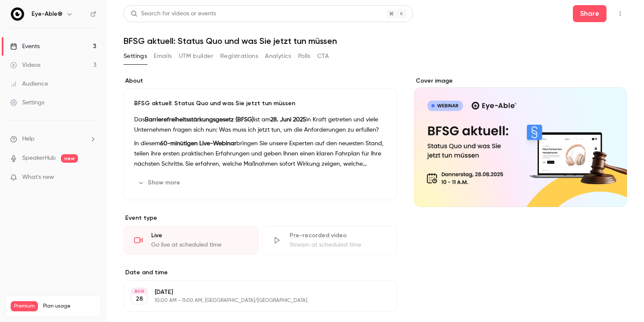 Image resolution: width=644 pixels, height=322 pixels. I want to click on button: Analytics, so click(278, 56).